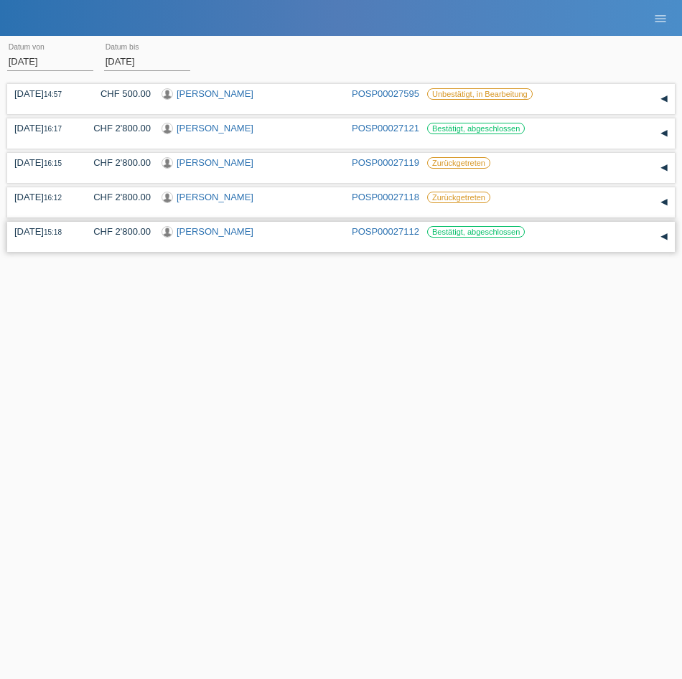 The width and height of the screenshot is (682, 679). What do you see at coordinates (386, 197) in the screenshot?
I see `a: POSP00027118` at bounding box center [386, 197].